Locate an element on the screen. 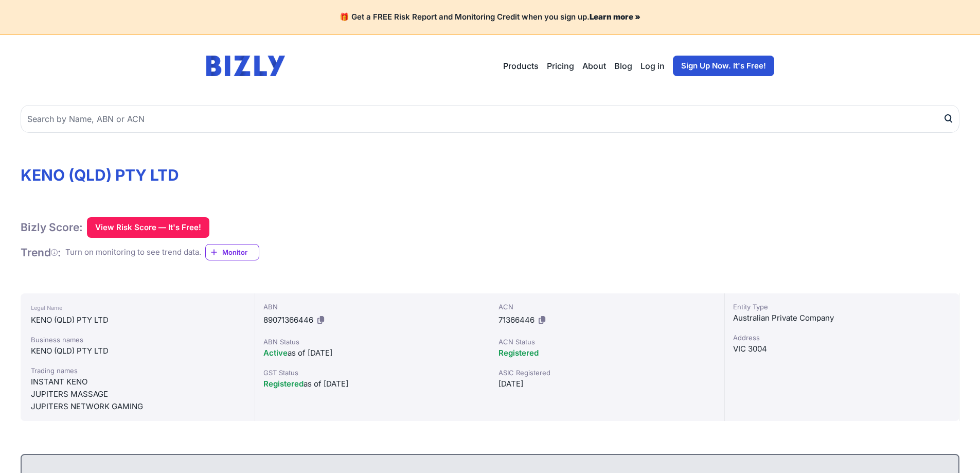 Image resolution: width=980 pixels, height=473 pixels. a: Sign Up Now. It's Free! is located at coordinates (723, 66).